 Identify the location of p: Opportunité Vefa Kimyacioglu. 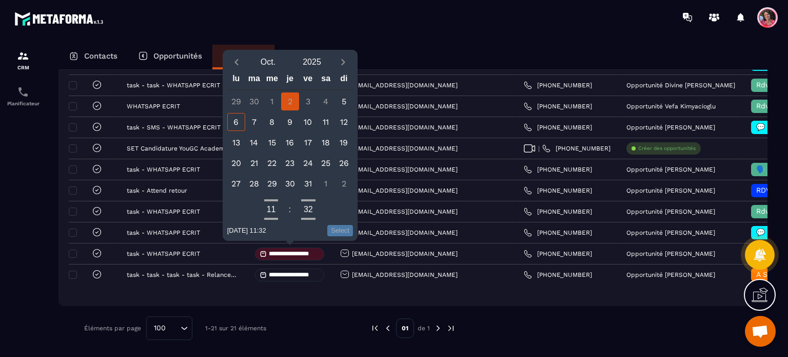
(671, 106).